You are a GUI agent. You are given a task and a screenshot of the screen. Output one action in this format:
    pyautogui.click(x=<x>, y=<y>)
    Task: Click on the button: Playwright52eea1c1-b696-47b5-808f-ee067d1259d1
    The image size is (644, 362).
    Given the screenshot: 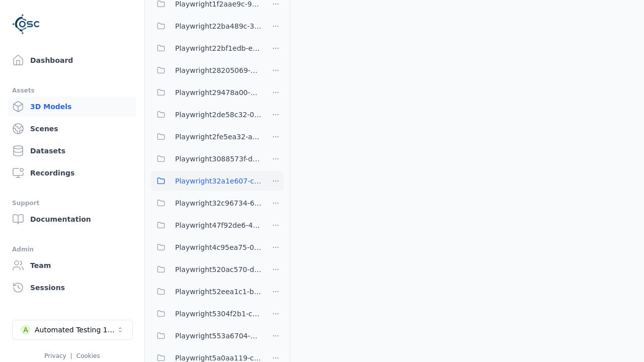 What is the action you would take?
    pyautogui.click(x=207, y=291)
    